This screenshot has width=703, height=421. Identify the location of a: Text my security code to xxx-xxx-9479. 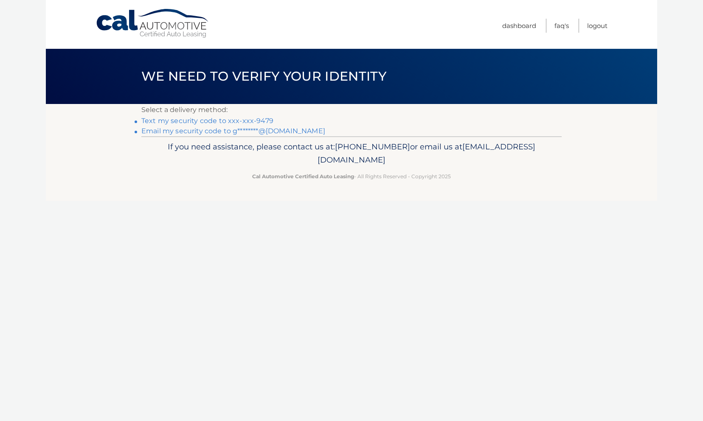
(207, 121).